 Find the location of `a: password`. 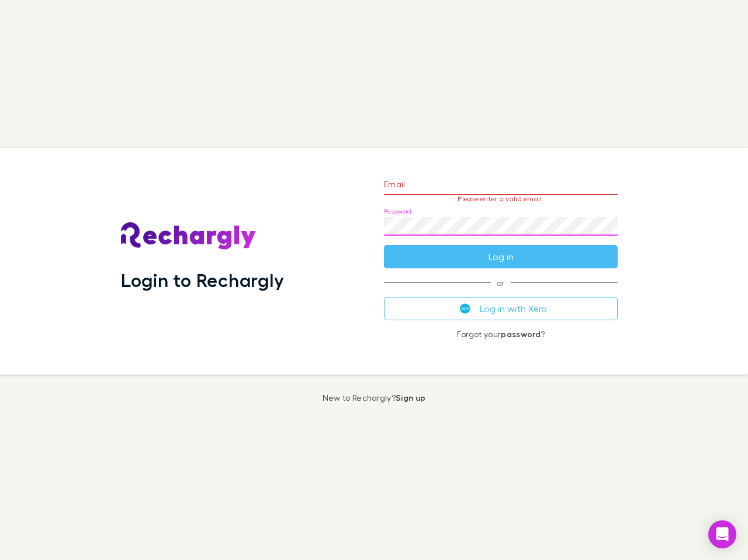

a: password is located at coordinates (521, 334).